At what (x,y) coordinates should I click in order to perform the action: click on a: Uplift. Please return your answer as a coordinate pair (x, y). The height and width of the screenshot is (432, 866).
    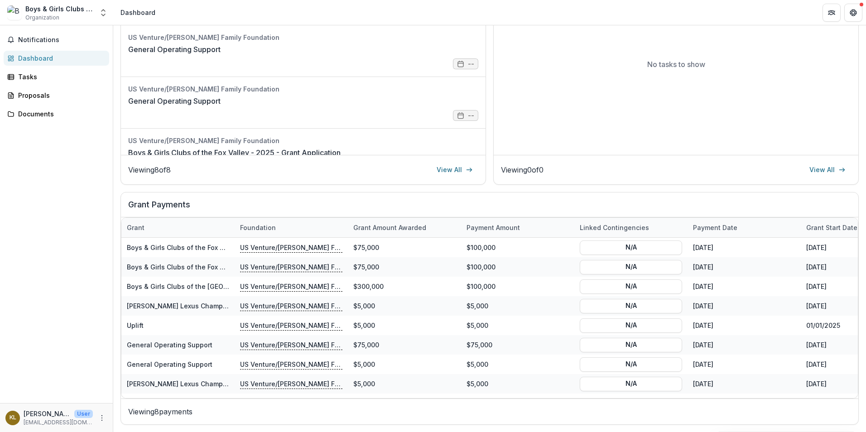
    Looking at the image, I should click on (135, 325).